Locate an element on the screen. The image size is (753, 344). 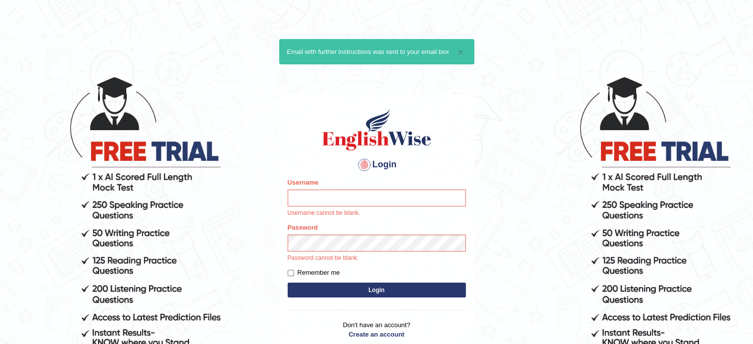
img: Logo of English Wise sign in for intelligent practice with AI is located at coordinates (377, 130).